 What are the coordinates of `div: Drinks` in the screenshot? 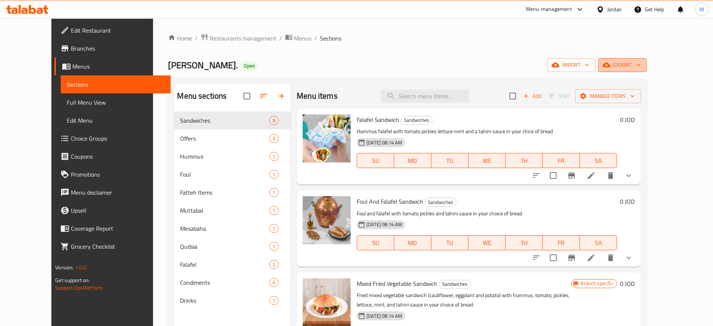 It's located at (225, 300).